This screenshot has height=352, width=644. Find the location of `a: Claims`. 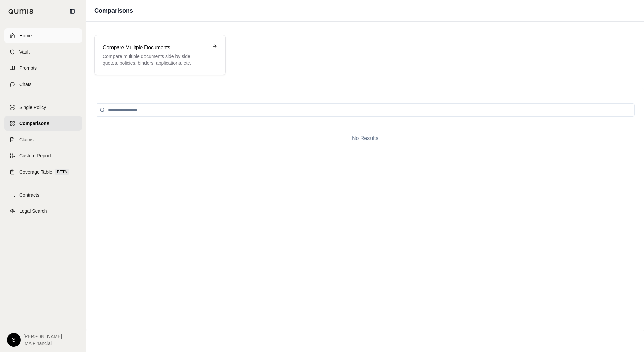

a: Claims is located at coordinates (43, 140).